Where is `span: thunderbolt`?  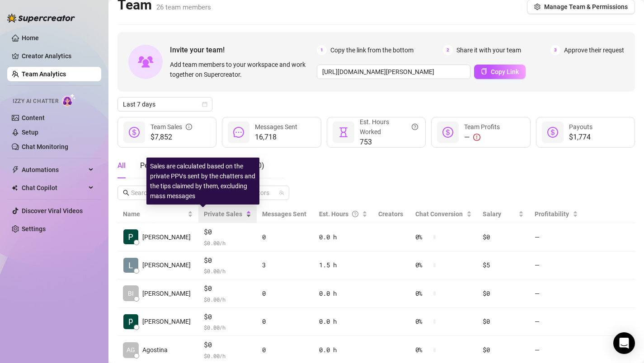 span: thunderbolt is located at coordinates (15, 169).